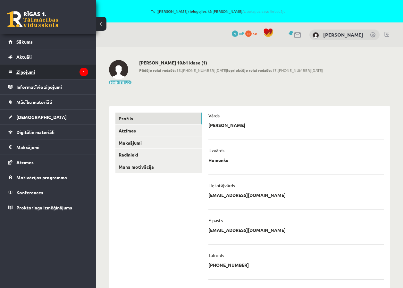 The height and width of the screenshot is (288, 403). What do you see at coordinates (52, 72) in the screenshot?
I see `legend: Ziņojumi` at bounding box center [52, 72].